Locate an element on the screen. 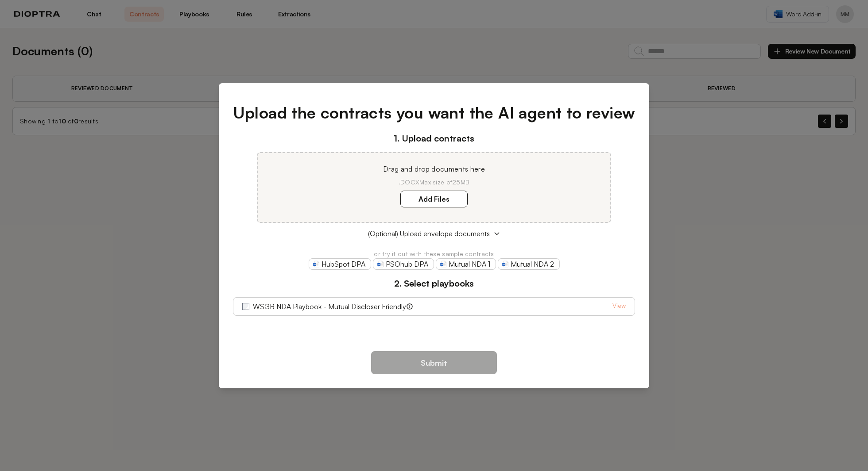  a: PSOhub DPA is located at coordinates (403, 264).